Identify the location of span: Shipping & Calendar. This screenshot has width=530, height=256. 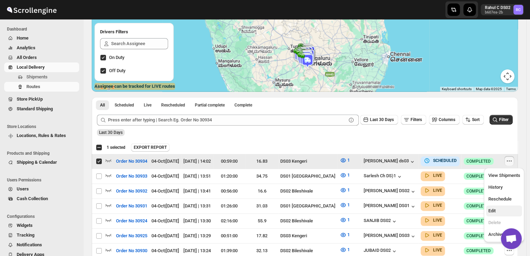
(37, 162).